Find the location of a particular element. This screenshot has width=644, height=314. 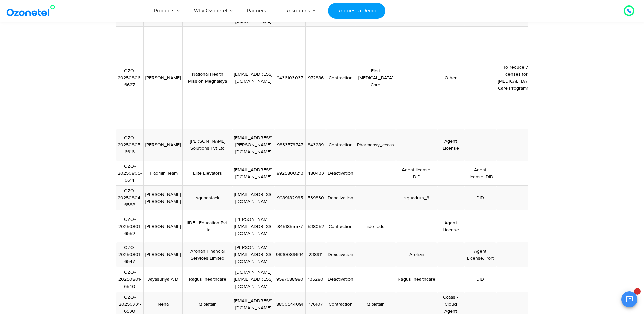

td: 539830 is located at coordinates (316, 198).